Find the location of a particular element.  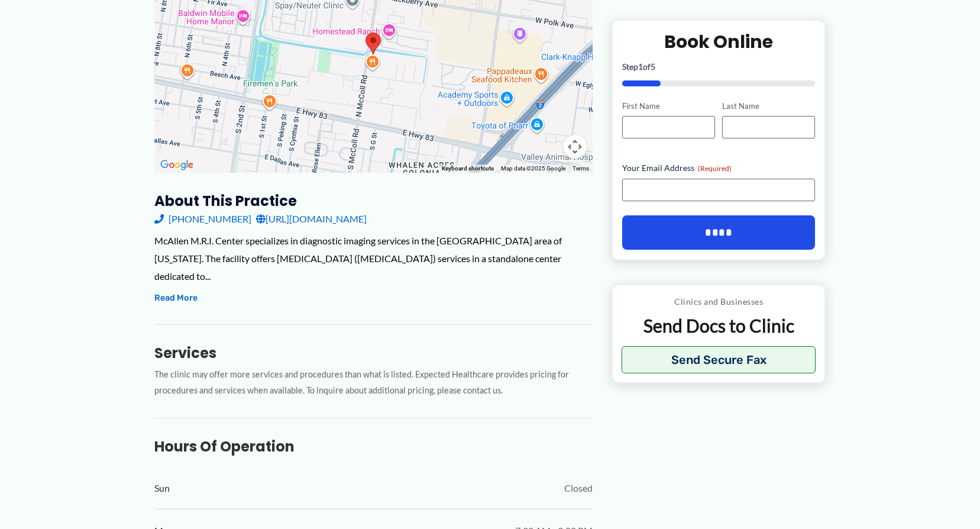

p: Step of is located at coordinates (719, 67).